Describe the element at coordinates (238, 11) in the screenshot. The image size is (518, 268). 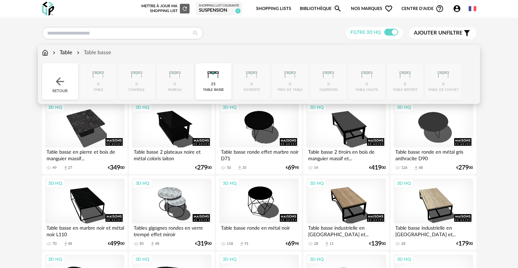
I see `span: 1` at that location.